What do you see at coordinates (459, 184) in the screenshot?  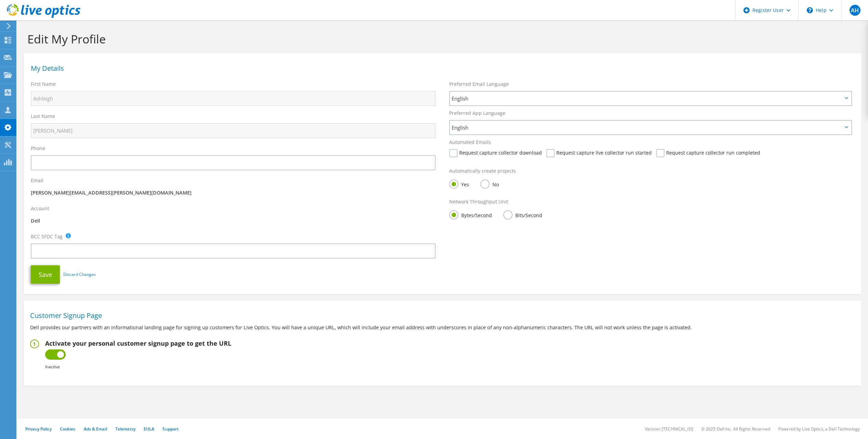 I see `label: Yes` at bounding box center [459, 184].